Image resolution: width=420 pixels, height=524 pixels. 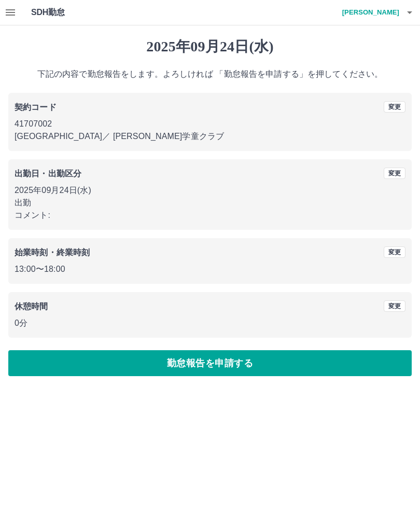 I want to click on p: 41707002, so click(x=210, y=124).